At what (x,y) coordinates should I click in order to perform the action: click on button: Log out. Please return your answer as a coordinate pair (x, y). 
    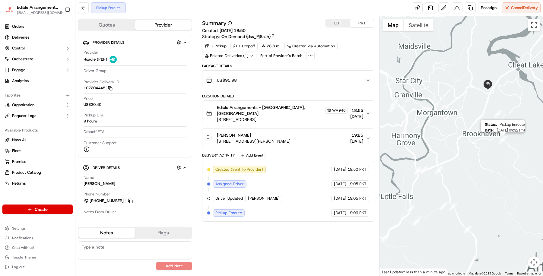
    Looking at the image, I should click on (37, 267).